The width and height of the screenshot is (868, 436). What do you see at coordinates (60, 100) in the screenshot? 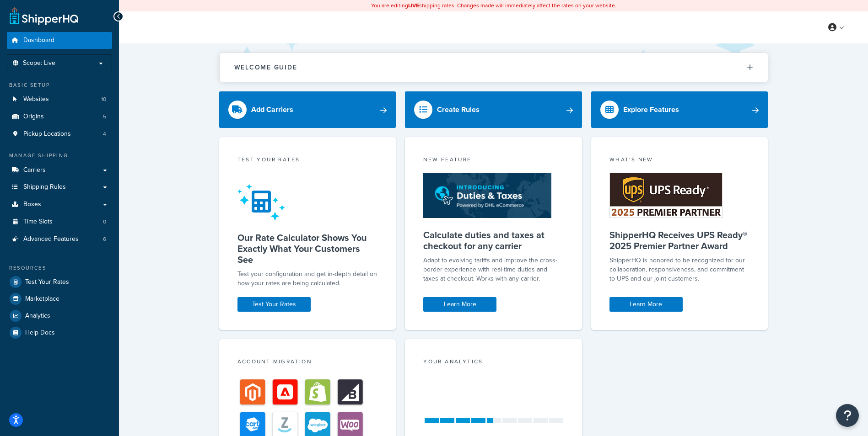
I see `li: Websites` at bounding box center [60, 100].